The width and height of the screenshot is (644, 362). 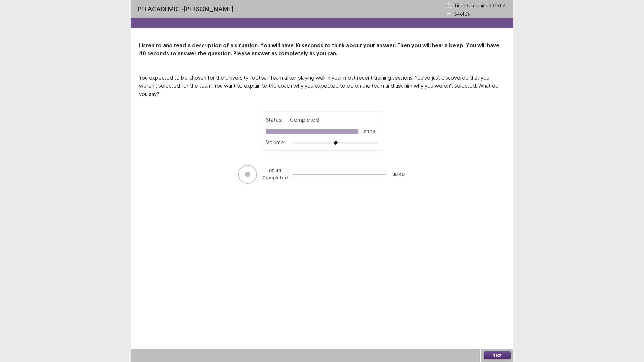 I want to click on button: Next, so click(x=497, y=355).